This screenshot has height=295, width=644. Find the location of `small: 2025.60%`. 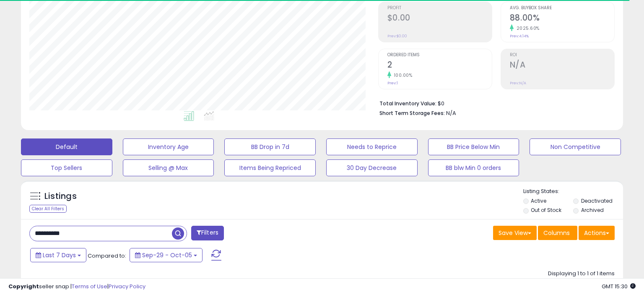

small: 2025.60% is located at coordinates (527, 28).